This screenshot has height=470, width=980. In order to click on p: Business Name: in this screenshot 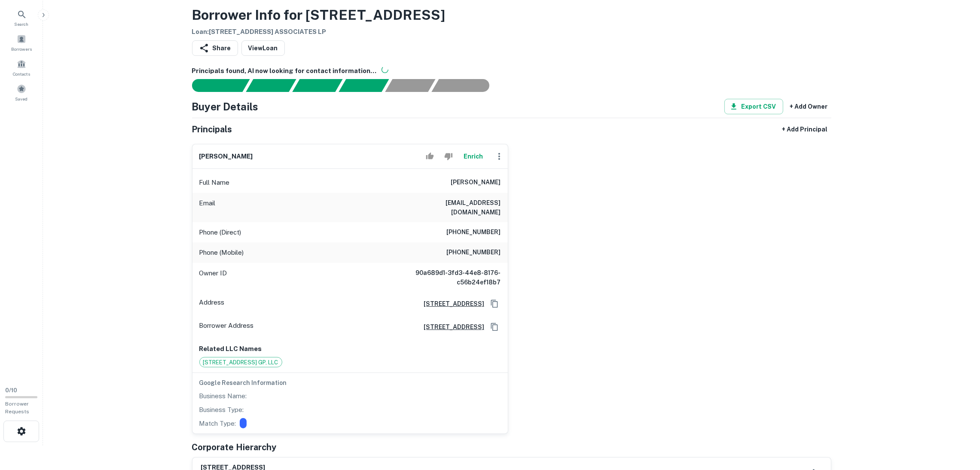, I will do `click(223, 396)`.